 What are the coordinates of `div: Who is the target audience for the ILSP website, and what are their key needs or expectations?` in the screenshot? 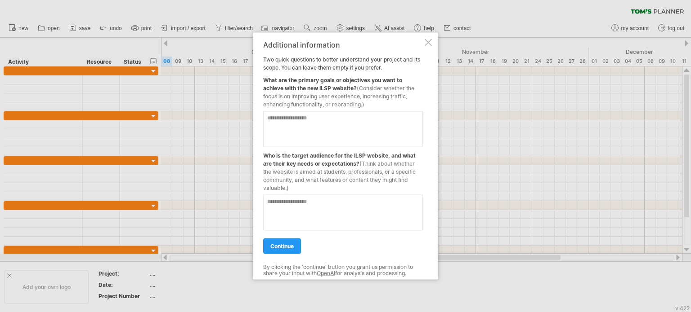 It's located at (343, 170).